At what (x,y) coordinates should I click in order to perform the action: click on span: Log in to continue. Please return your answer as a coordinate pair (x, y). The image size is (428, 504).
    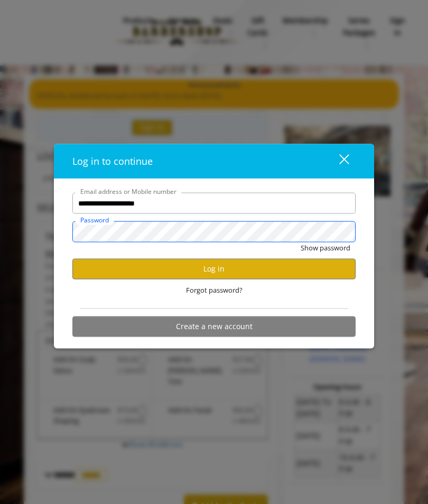
    Looking at the image, I should click on (112, 161).